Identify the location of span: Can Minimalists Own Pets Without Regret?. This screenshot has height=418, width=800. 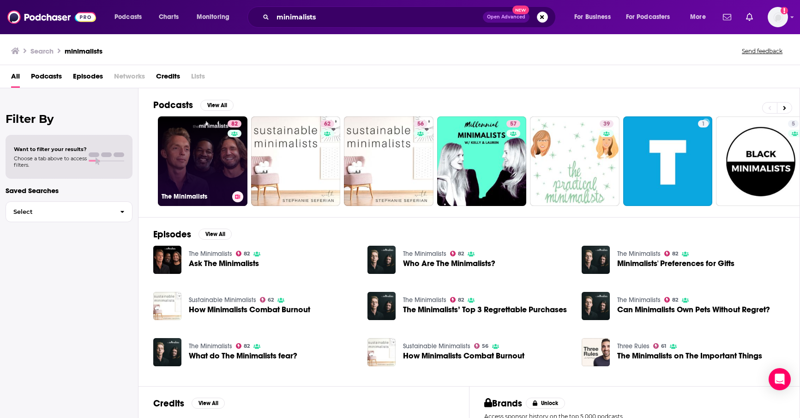
(693, 309).